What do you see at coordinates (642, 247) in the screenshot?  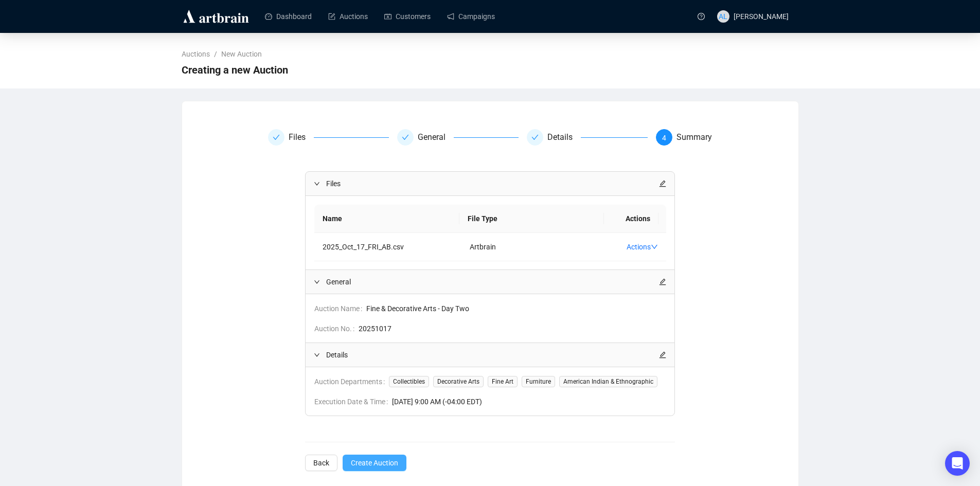 I see `a: Actions` at bounding box center [642, 247].